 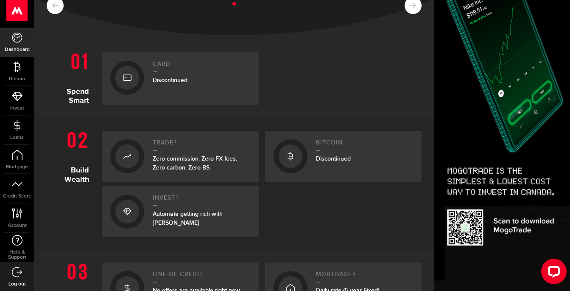 What do you see at coordinates (365, 145) in the screenshot?
I see `h2: Bitcoin` at bounding box center [365, 145].